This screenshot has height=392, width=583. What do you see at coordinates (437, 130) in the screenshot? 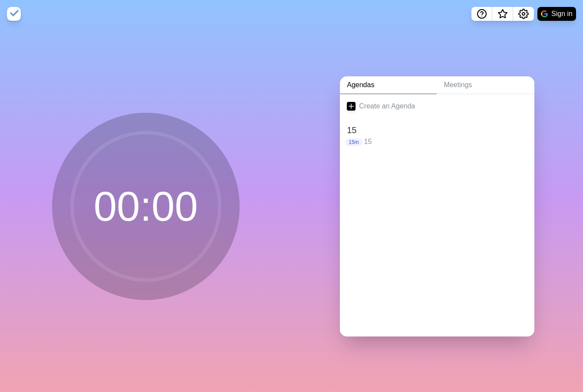
I see `h2: 15` at bounding box center [437, 130].